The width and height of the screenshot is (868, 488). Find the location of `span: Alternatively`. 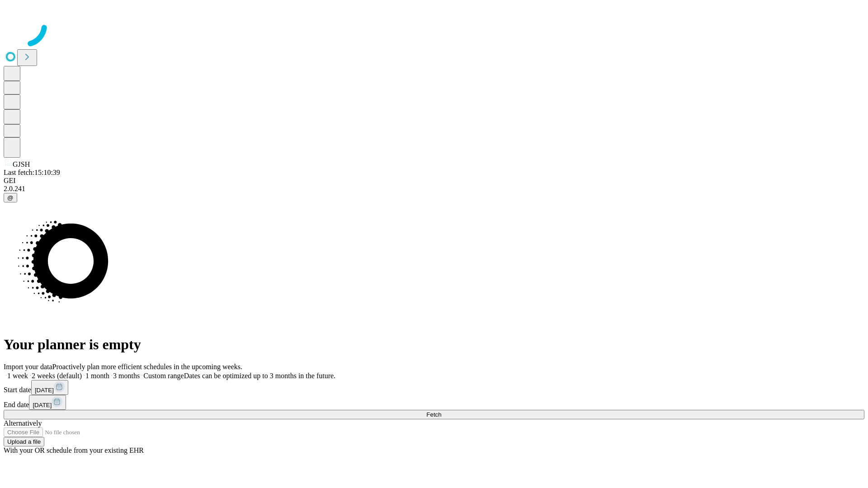

span: Alternatively is located at coordinates (23, 423).